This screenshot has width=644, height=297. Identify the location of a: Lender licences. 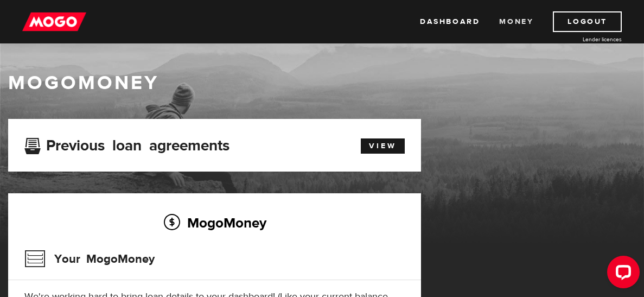
(582, 39).